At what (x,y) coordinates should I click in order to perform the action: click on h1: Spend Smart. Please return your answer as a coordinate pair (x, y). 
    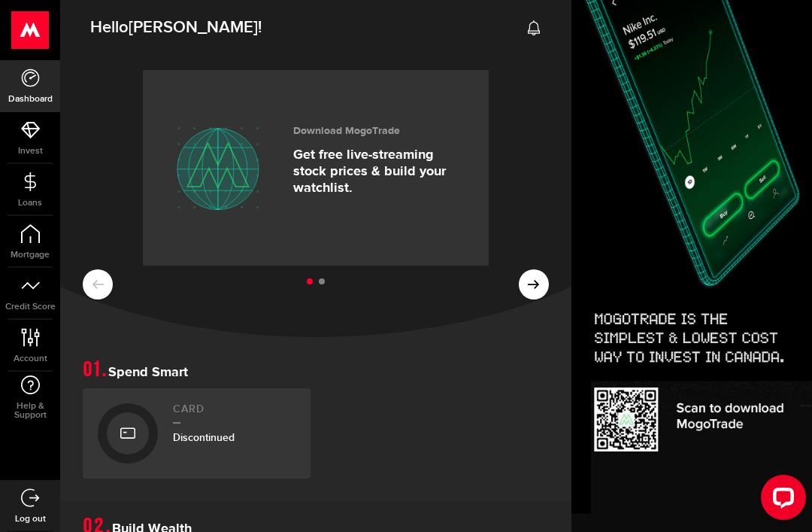
    Looking at the image, I should click on (316, 370).